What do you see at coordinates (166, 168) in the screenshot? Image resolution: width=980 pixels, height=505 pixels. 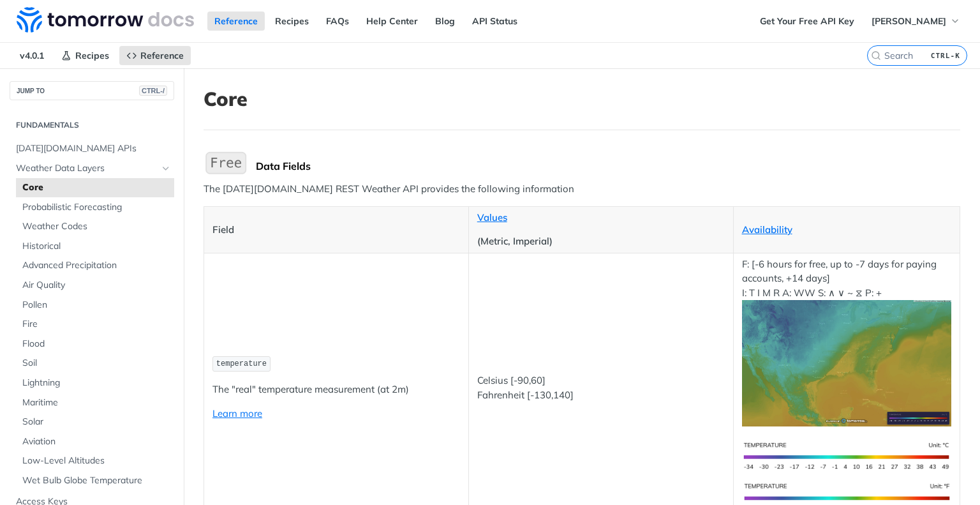 I see `button: Hide subpages for Weather Data Layers` at bounding box center [166, 168].